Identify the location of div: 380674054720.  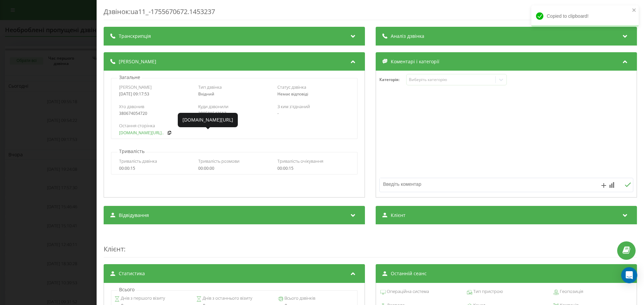
(155, 114).